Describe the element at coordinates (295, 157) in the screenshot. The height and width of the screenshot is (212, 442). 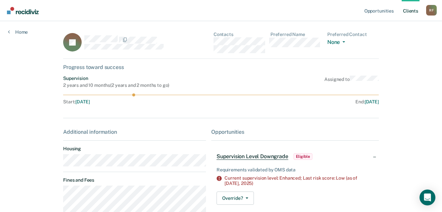
I see `div: Supervision Level DowngradeEligible` at that location.